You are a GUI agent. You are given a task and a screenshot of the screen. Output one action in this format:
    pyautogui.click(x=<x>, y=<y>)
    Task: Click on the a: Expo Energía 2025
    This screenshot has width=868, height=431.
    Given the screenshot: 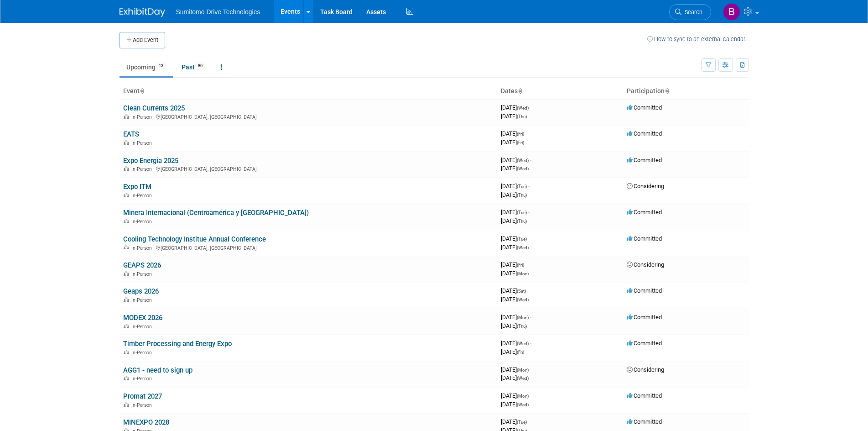 What is the action you would take?
    pyautogui.click(x=150, y=161)
    